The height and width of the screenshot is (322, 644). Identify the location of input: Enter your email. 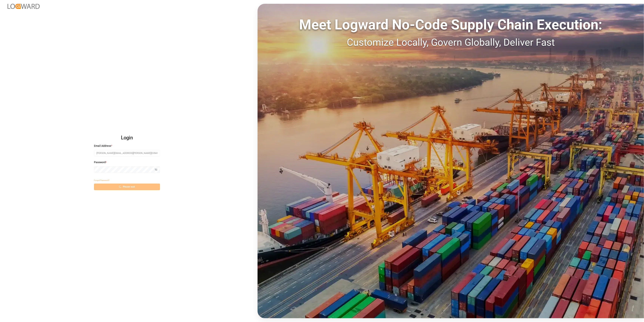
(127, 153).